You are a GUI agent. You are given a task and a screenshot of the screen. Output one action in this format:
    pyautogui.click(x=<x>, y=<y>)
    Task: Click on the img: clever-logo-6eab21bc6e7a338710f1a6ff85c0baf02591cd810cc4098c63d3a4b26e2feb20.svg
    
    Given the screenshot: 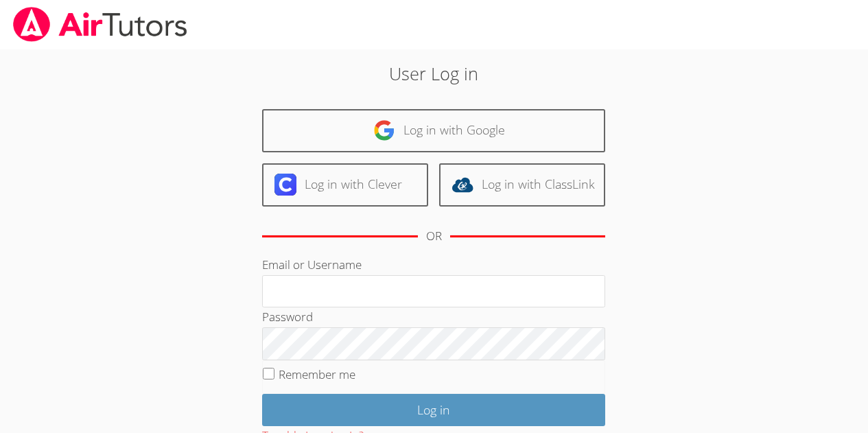 What is the action you would take?
    pyautogui.click(x=286, y=184)
    